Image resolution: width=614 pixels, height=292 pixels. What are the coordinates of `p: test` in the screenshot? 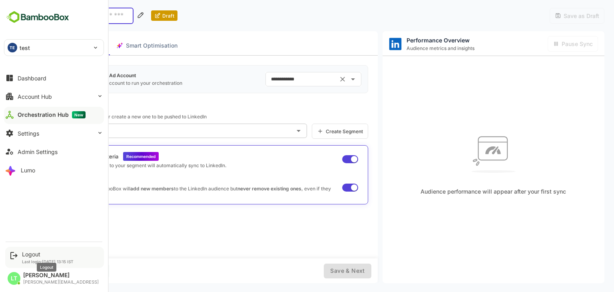 It's located at (25, 48).